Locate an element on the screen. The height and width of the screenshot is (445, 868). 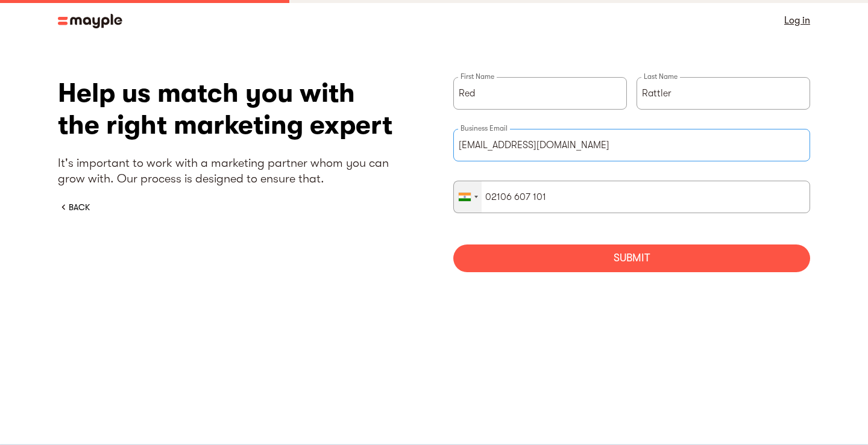
label: First Name is located at coordinates (477, 76).